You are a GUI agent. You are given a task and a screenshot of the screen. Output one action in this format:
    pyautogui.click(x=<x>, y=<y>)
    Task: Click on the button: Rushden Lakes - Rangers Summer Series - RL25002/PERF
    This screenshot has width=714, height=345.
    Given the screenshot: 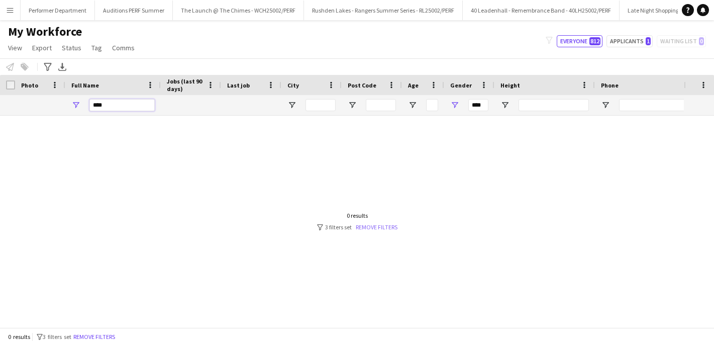 What is the action you would take?
    pyautogui.click(x=383, y=10)
    